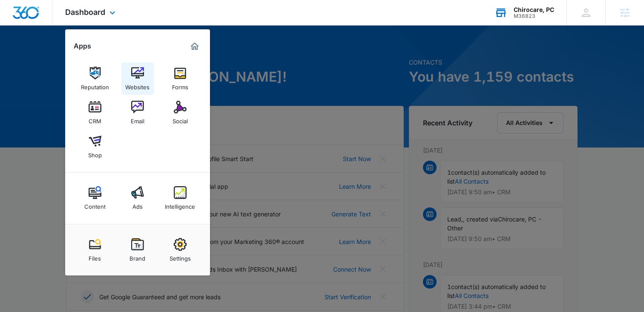  I want to click on a: Brand, so click(138, 250).